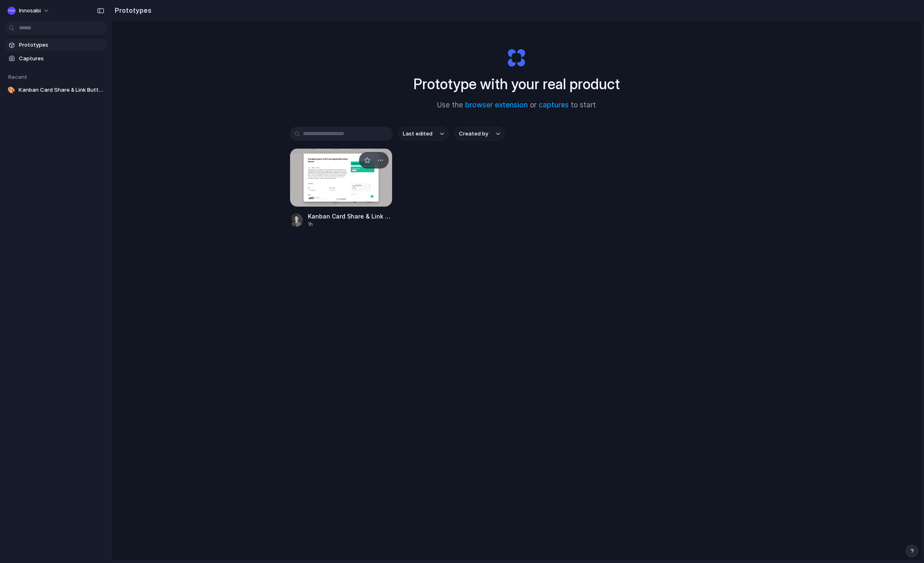  Describe the element at coordinates (56, 59) in the screenshot. I see `a: Captures` at that location.